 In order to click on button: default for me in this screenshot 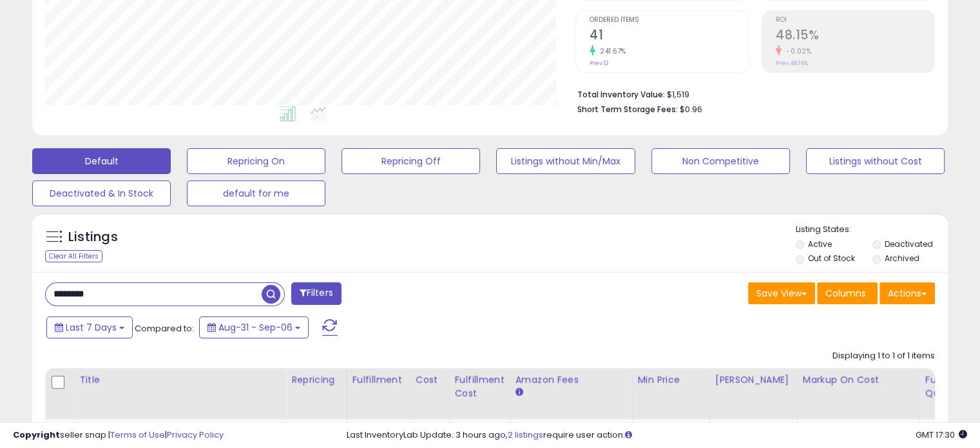, I will do `click(256, 193)`.